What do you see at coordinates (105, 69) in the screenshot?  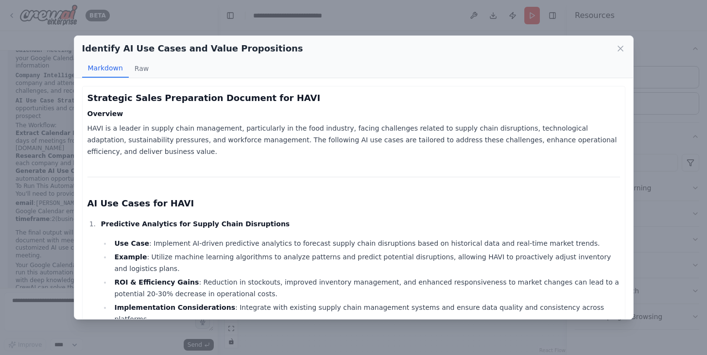 I see `button: Markdown` at bounding box center [105, 69].